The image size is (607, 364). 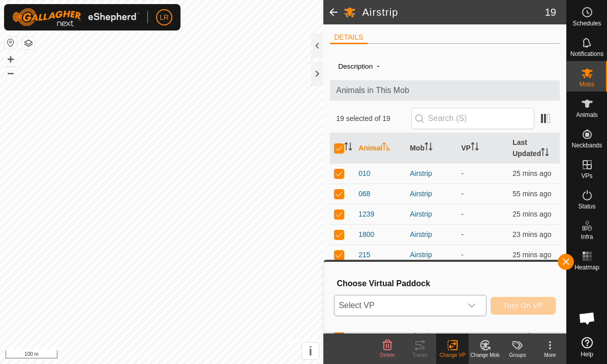 What do you see at coordinates (348, 38) in the screenshot?
I see `li: DETAILS` at bounding box center [348, 38].